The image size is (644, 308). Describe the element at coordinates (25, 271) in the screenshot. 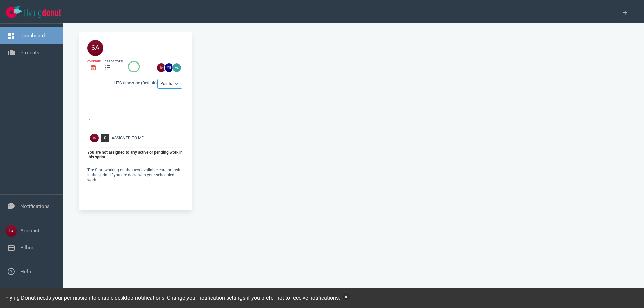

I see `a: Help` at that location.